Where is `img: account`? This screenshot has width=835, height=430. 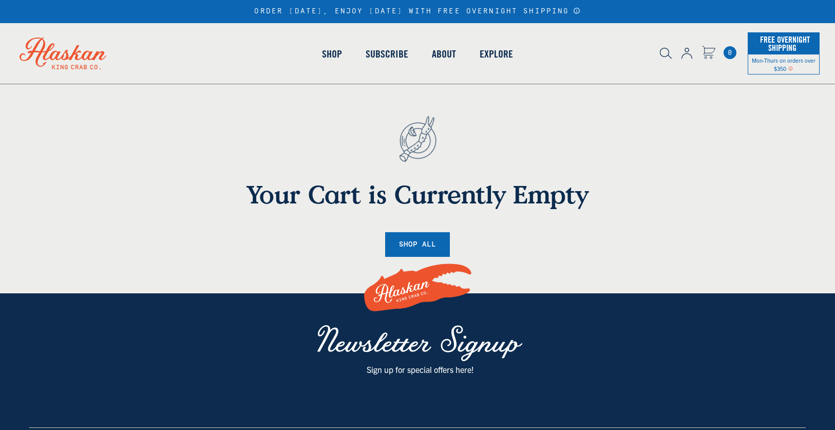 img: account is located at coordinates (686, 53).